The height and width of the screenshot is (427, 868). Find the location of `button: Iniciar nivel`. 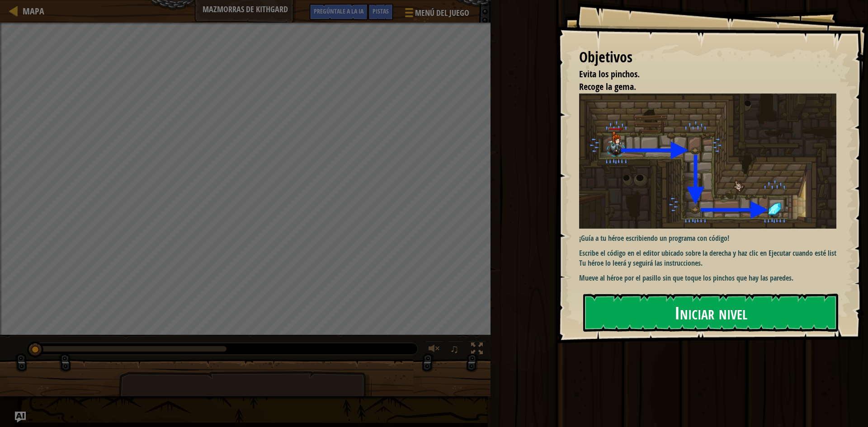

button: Iniciar nivel is located at coordinates (710, 312).